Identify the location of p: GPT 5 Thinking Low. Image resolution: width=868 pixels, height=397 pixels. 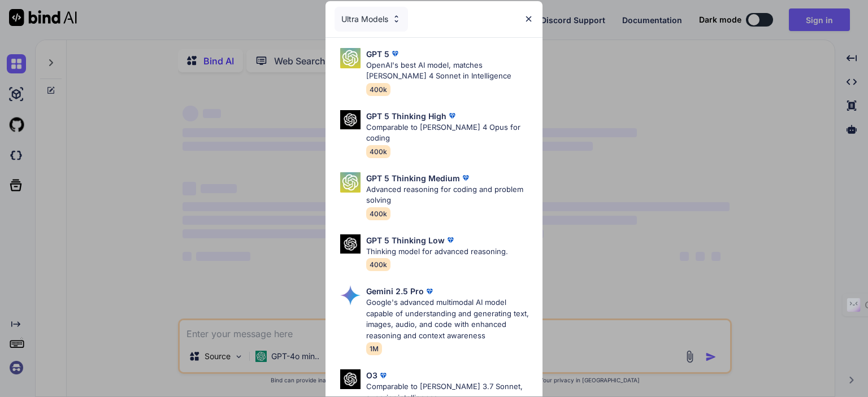
(405, 240).